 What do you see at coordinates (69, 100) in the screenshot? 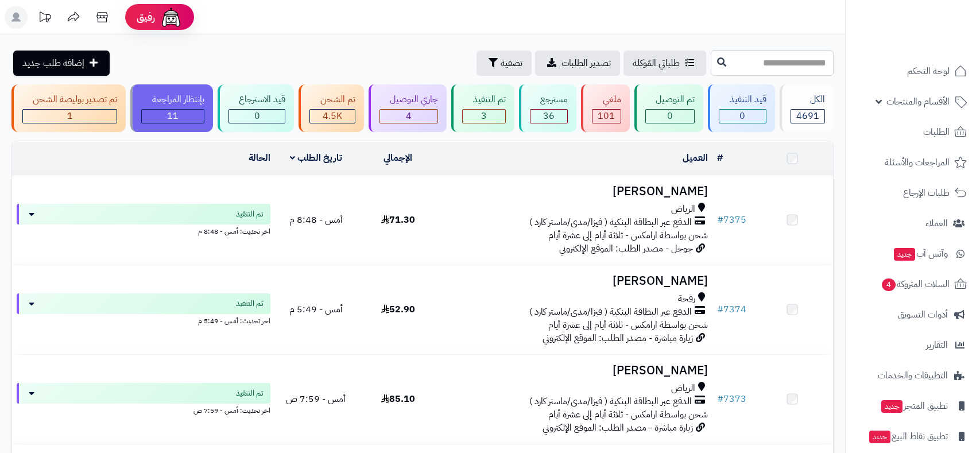
I see `div: تم تصدير بوليصة الشحن` at bounding box center [69, 100].